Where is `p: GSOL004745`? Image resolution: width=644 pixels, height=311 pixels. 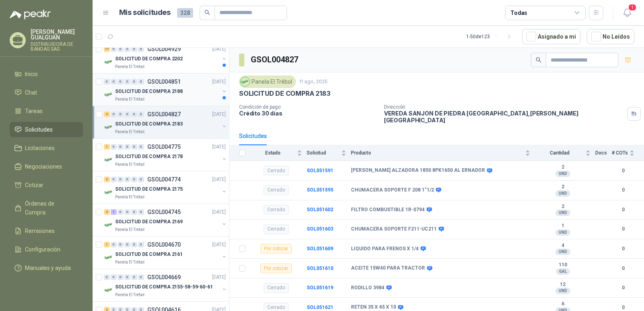 p: GSOL004745 is located at coordinates (164, 212).